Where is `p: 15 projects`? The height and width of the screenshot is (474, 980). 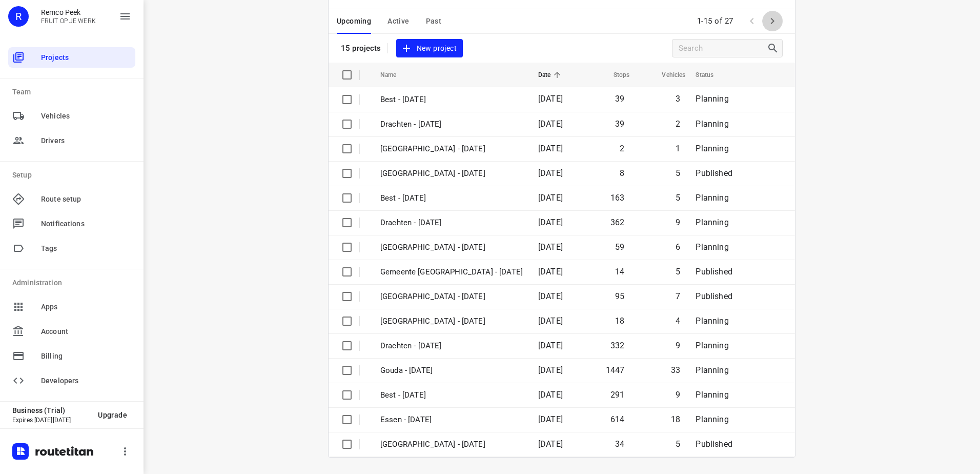 p: 15 projects is located at coordinates (361, 48).